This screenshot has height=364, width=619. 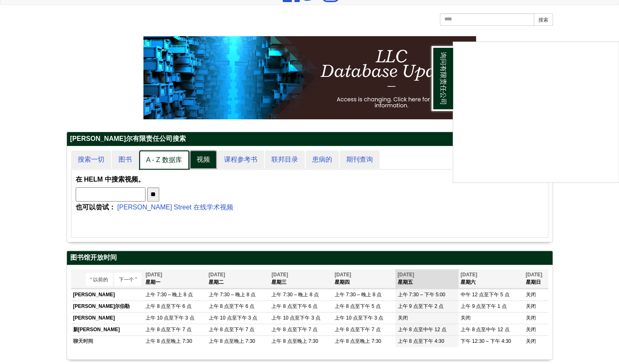 What do you see at coordinates (360, 159) in the screenshot?
I see `font: 期刊查询` at bounding box center [360, 159].